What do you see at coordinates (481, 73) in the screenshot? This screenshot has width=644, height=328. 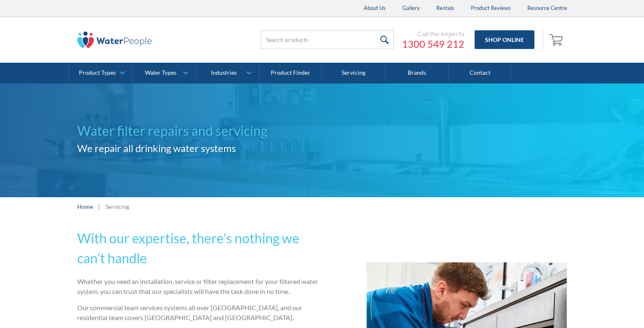 I see `a: Contact` at bounding box center [481, 73].